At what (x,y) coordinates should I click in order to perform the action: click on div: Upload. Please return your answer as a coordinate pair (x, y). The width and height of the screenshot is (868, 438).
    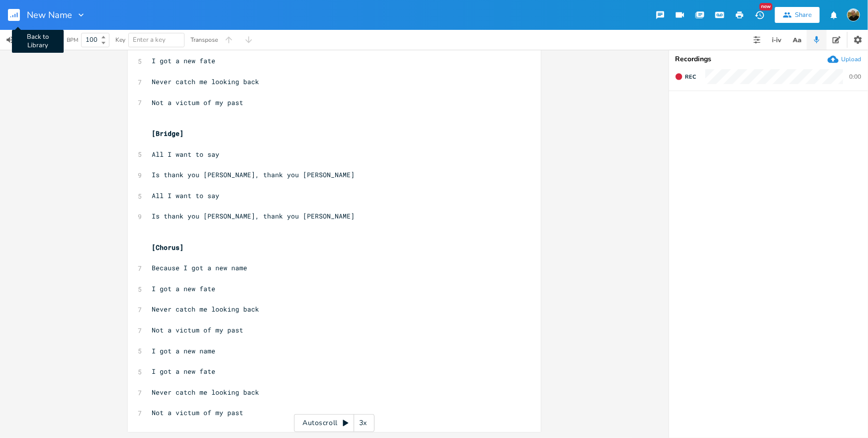
    Looking at the image, I should click on (851, 59).